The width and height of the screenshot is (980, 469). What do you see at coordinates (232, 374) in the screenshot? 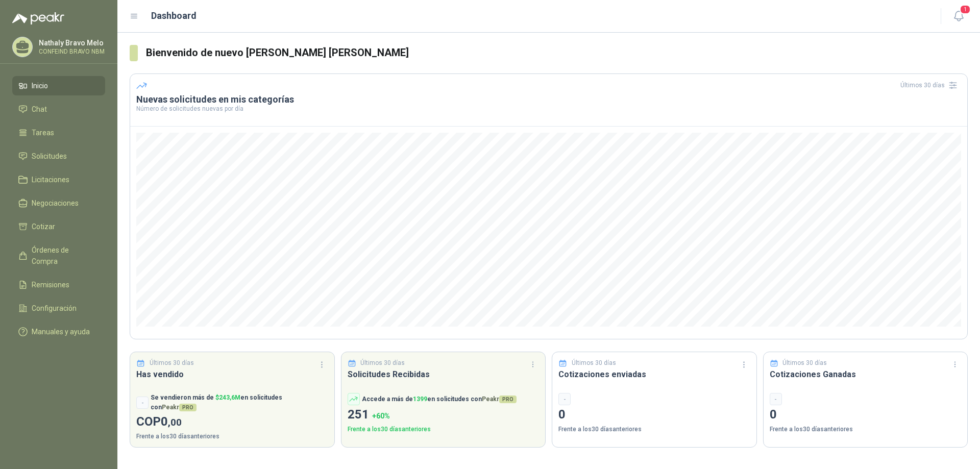
I see `h3: Has vendido` at bounding box center [232, 374].